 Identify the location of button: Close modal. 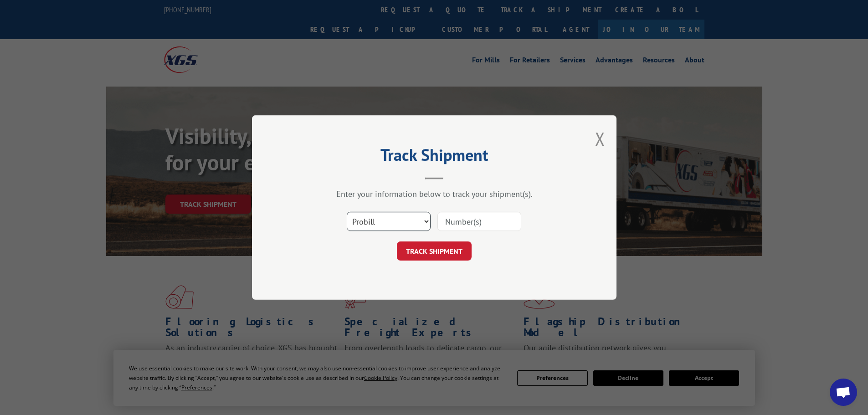
(601, 139).